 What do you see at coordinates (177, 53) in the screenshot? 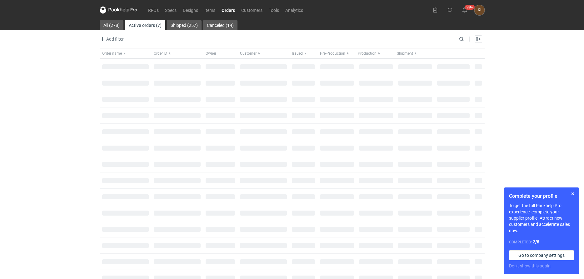
I see `button: Order ID` at bounding box center [177, 53].